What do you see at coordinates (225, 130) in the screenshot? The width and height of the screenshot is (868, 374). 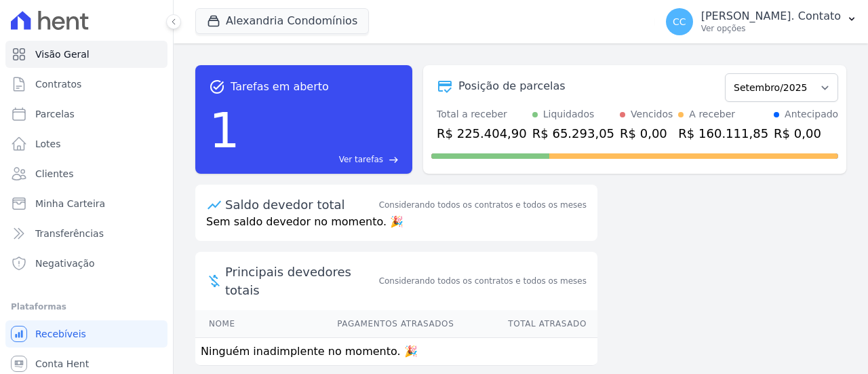 I see `div: 1` at bounding box center [225, 130].